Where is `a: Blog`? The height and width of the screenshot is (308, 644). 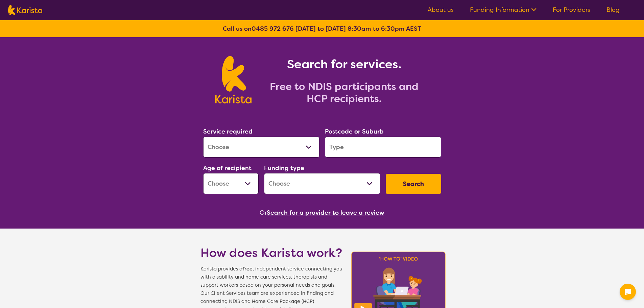 a: Blog is located at coordinates (613, 10).